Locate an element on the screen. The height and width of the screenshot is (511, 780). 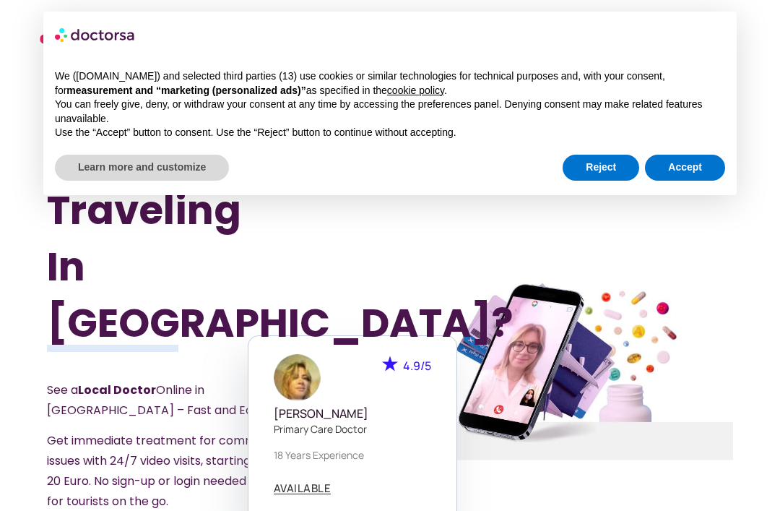
a: cookie policy is located at coordinates (415, 90).